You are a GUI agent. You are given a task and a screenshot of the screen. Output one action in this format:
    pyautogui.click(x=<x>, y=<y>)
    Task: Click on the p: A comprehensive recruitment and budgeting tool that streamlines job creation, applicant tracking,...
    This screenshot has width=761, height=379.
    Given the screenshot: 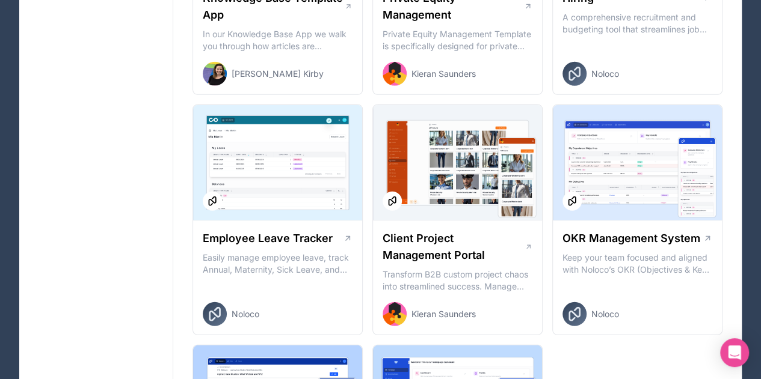 What is the action you would take?
    pyautogui.click(x=637, y=23)
    